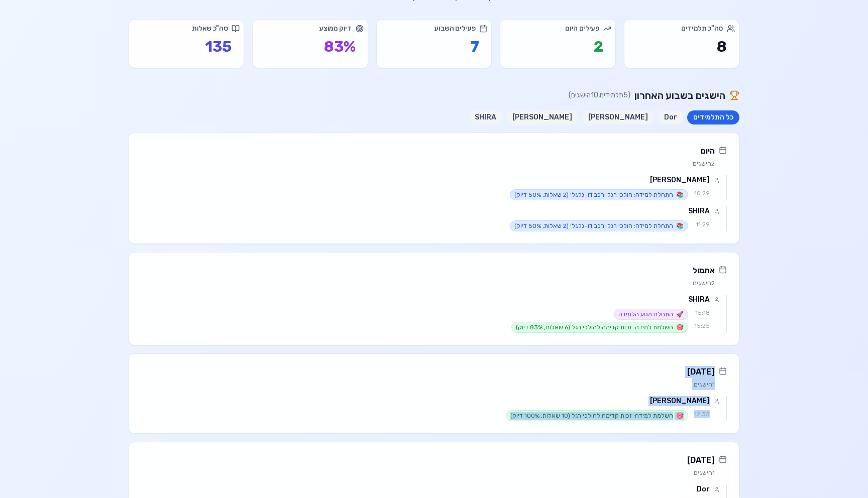 The width and height of the screenshot is (868, 498). Describe the element at coordinates (558, 46) in the screenshot. I see `p: 2` at that location.